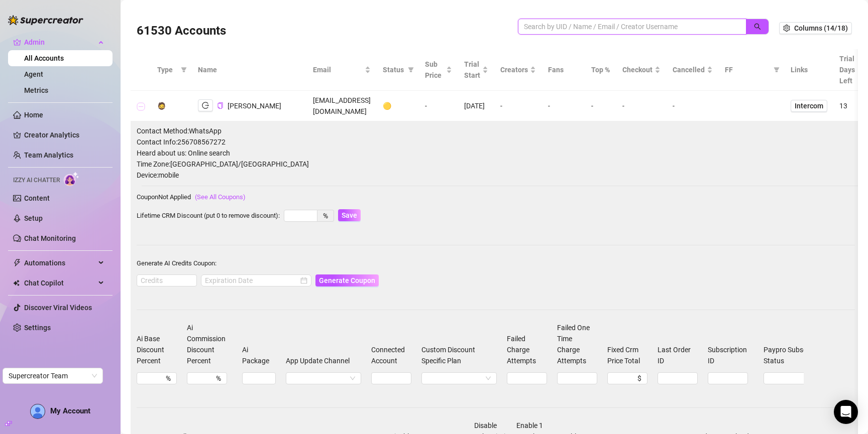  What do you see at coordinates (628, 26) in the screenshot?
I see `input: Search by UID / Name / Email / Creator Username` at bounding box center [628, 26].